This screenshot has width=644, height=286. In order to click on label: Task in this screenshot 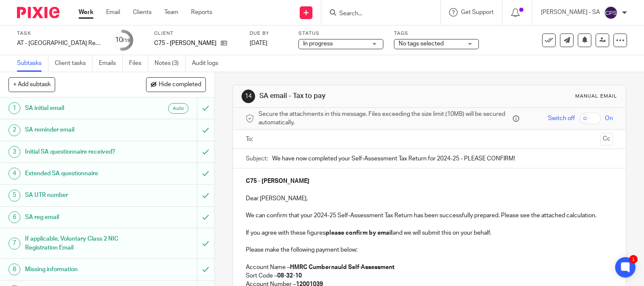, I will do `click(59, 33)`.